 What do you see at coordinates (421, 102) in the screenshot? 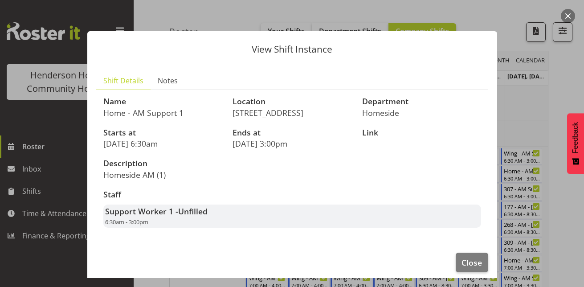
I see `h3: Department` at bounding box center [421, 102].